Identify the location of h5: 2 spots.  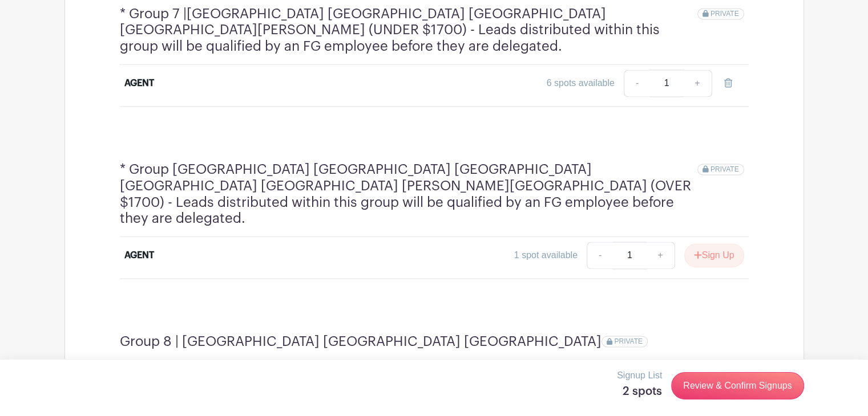
(639, 392).